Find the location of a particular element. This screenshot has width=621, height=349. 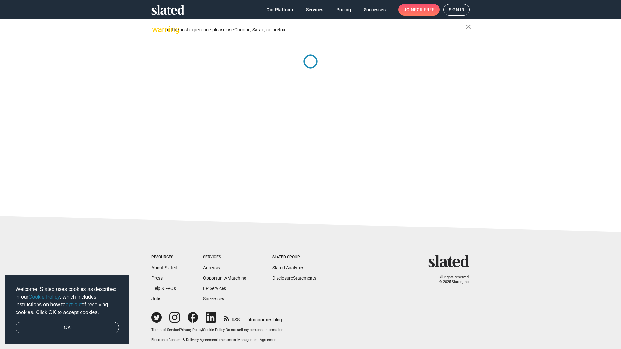

div: cookieconsent is located at coordinates (67, 310).